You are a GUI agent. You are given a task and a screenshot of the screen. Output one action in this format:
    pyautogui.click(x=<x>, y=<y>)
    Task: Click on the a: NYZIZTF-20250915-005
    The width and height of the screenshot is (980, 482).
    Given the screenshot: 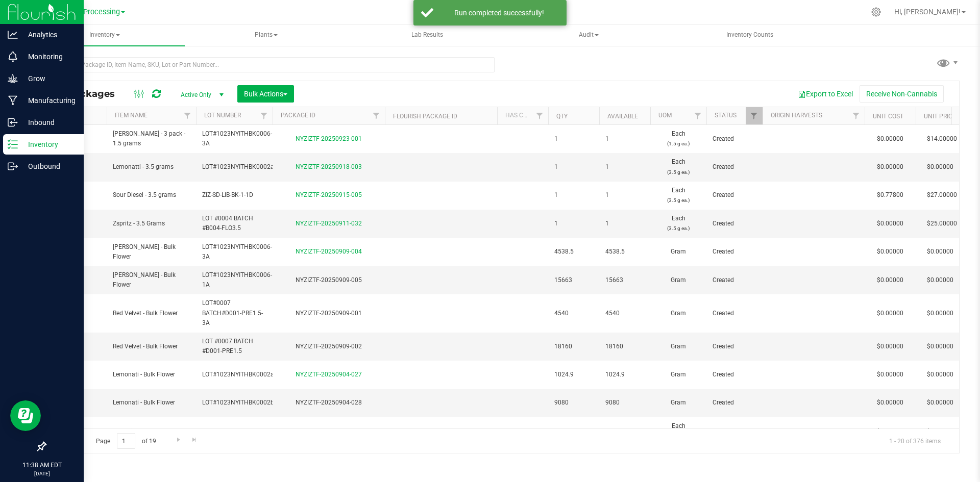 What is the action you would take?
    pyautogui.click(x=328, y=194)
    